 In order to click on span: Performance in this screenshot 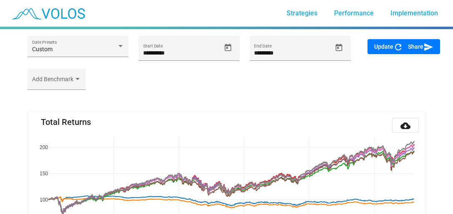, I will do `click(354, 13)`.